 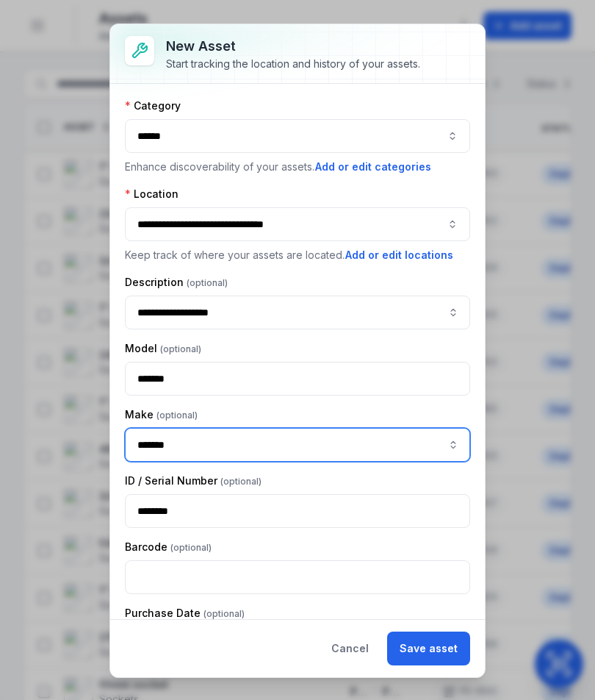 I want to click on label: Barcode, so click(x=169, y=546).